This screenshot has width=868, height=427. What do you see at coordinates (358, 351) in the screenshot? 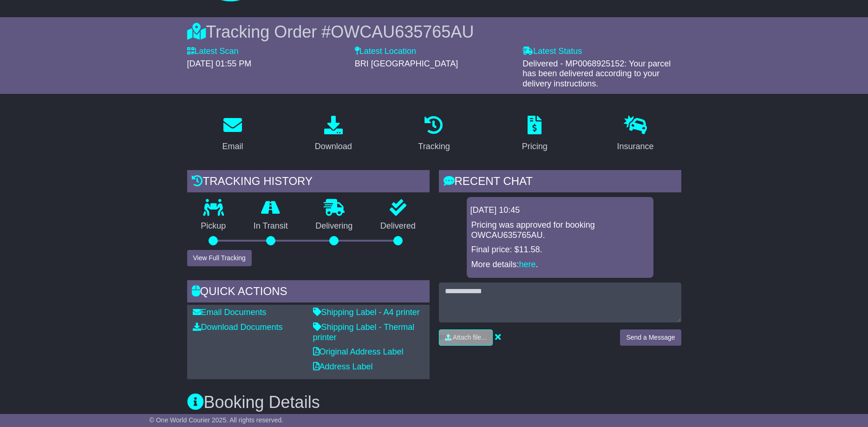
I see `a: Original Address Label` at bounding box center [358, 351].